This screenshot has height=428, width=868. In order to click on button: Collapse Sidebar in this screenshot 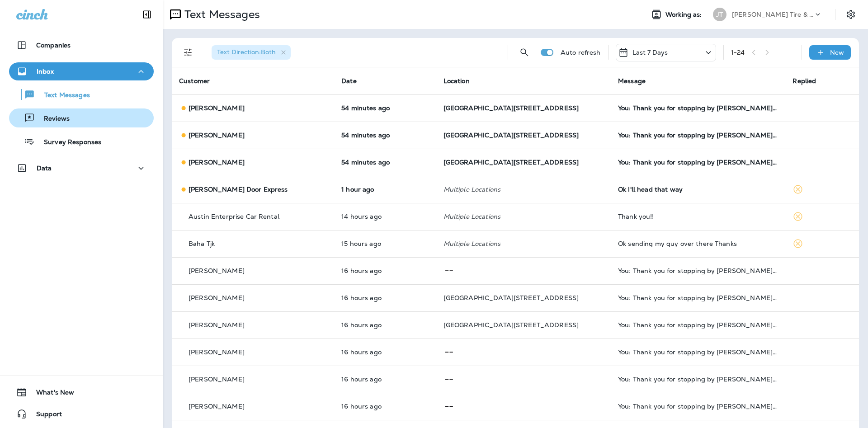, I will do `click(147, 15)`.